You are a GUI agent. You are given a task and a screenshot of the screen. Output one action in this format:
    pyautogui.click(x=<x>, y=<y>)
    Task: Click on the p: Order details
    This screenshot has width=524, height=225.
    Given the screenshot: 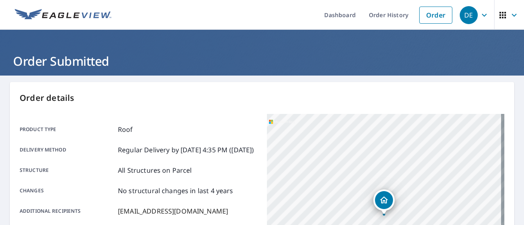 What is the action you would take?
    pyautogui.click(x=262, y=98)
    